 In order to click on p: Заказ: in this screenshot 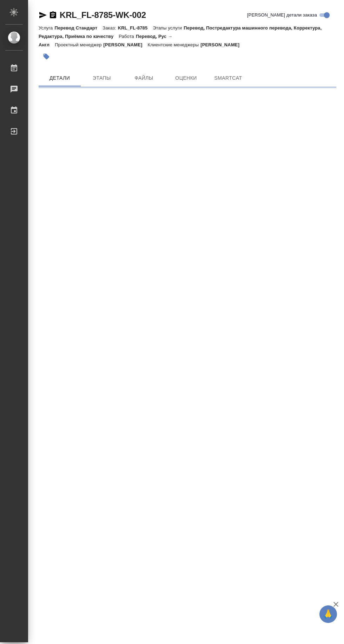, I will do `click(110, 28)`.